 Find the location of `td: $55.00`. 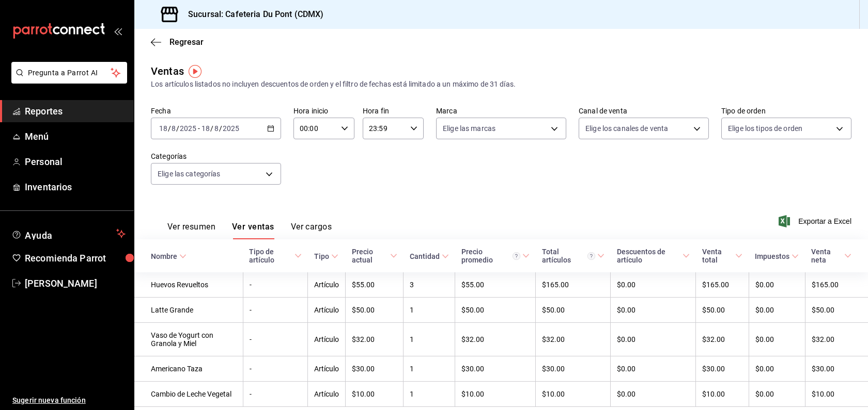

td: $55.00 is located at coordinates (496, 285).